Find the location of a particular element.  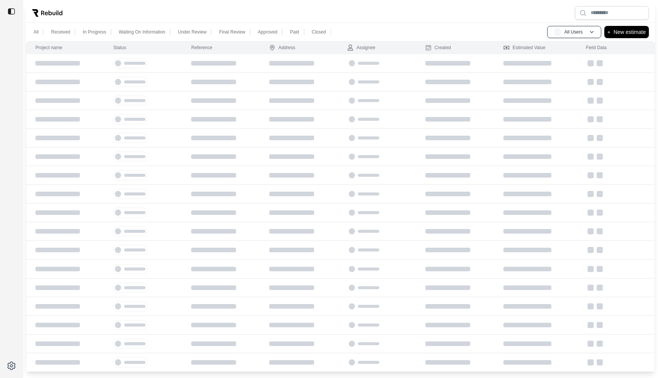

p: New estimate is located at coordinates (629, 32).